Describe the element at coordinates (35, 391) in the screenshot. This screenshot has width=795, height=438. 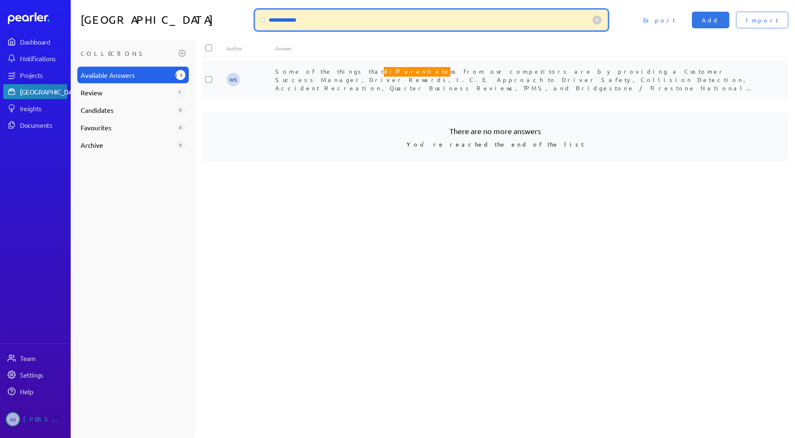
I see `a: Help` at that location.